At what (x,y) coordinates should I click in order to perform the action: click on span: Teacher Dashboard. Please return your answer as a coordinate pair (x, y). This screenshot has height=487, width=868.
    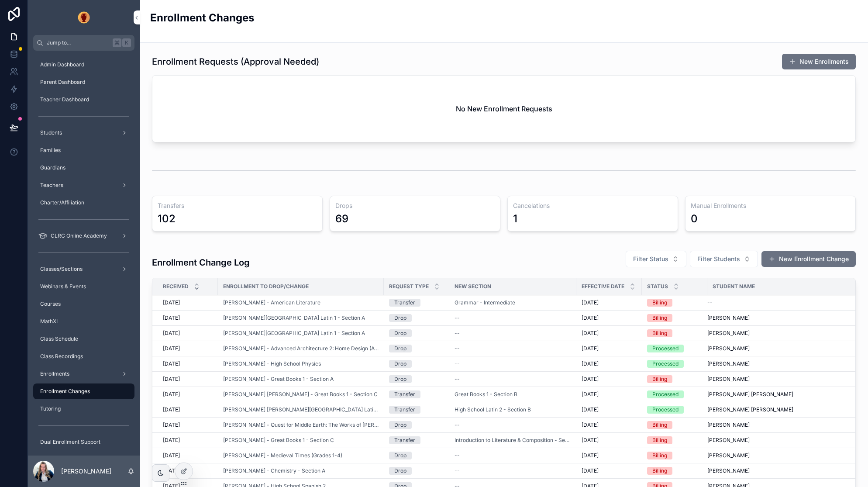
    Looking at the image, I should click on (65, 100).